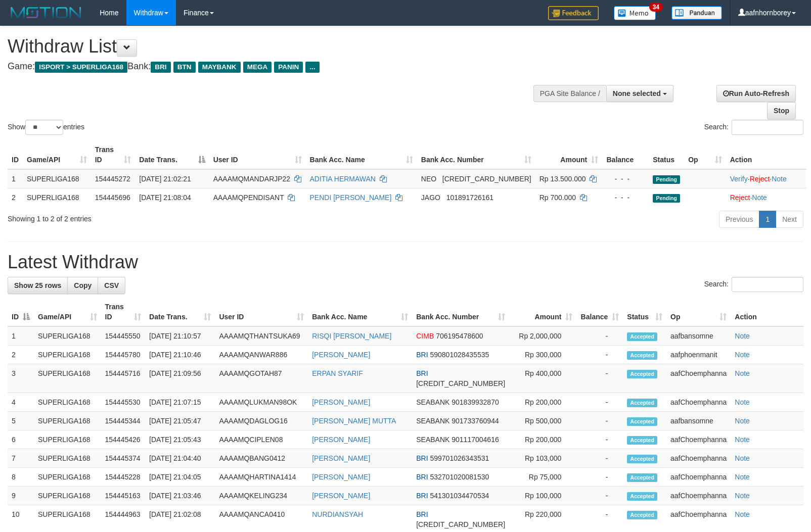 The width and height of the screenshot is (811, 532). Describe the element at coordinates (269, 46) in the screenshot. I see `h1: Withdraw List` at that location.